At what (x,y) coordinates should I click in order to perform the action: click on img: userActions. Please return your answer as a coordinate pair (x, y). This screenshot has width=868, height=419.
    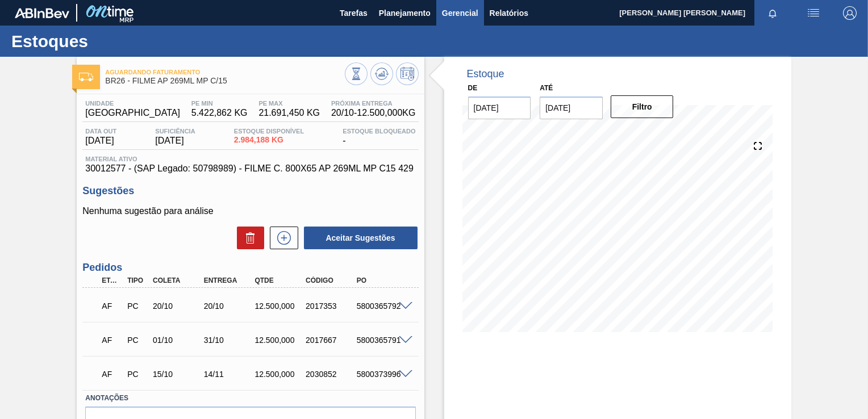
    Looking at the image, I should click on (813, 13).